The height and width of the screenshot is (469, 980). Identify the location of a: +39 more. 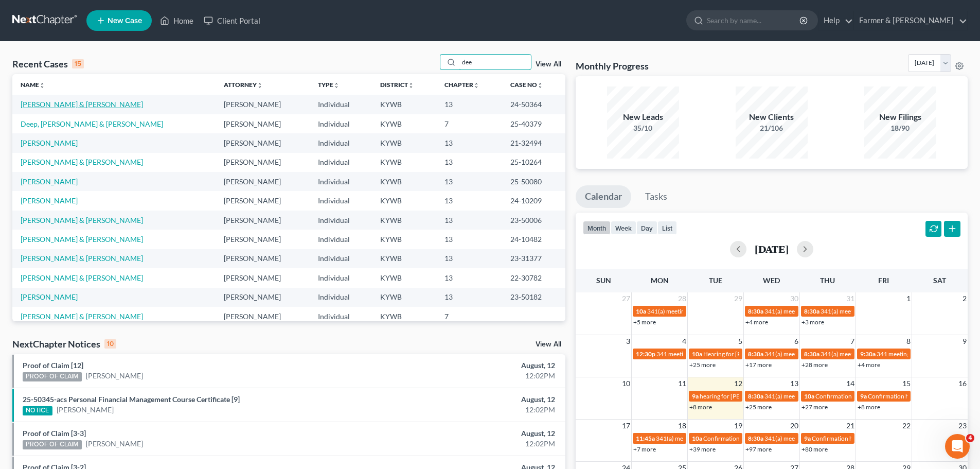
(702, 449).